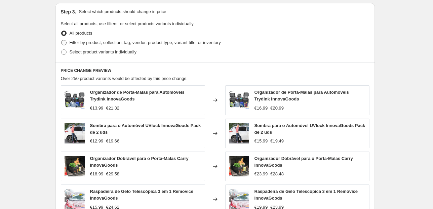 The height and width of the screenshot is (209, 433). What do you see at coordinates (125, 78) in the screenshot?
I see `span: Over 250 product variants would be affected by this price change:` at bounding box center [125, 78].